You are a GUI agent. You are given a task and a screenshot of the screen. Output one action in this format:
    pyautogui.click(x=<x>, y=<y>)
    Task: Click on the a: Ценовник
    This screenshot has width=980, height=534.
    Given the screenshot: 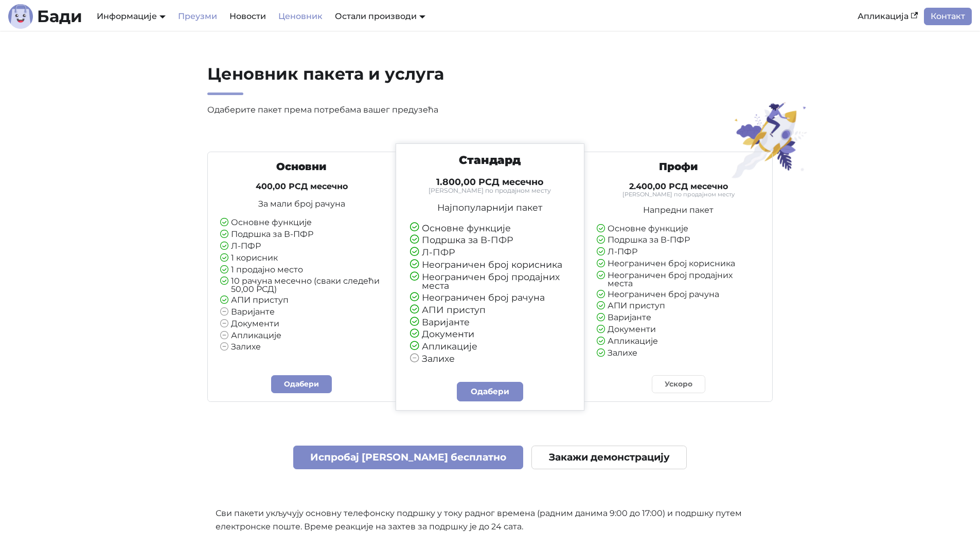 What is the action you would take?
    pyautogui.click(x=300, y=16)
    